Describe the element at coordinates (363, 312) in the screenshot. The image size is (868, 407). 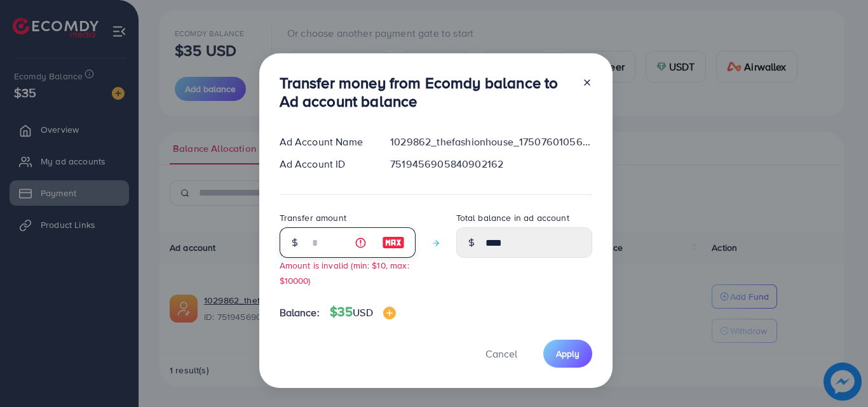
I see `h4: $35` at that location.